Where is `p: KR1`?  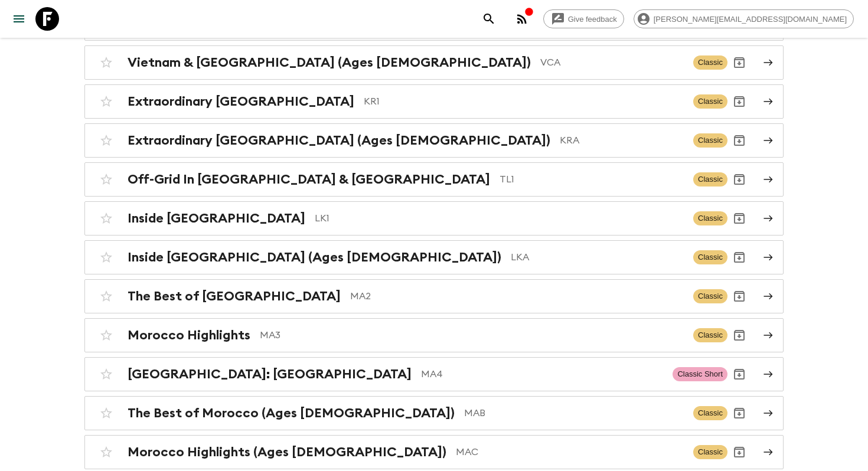 p: KR1 is located at coordinates (523, 102).